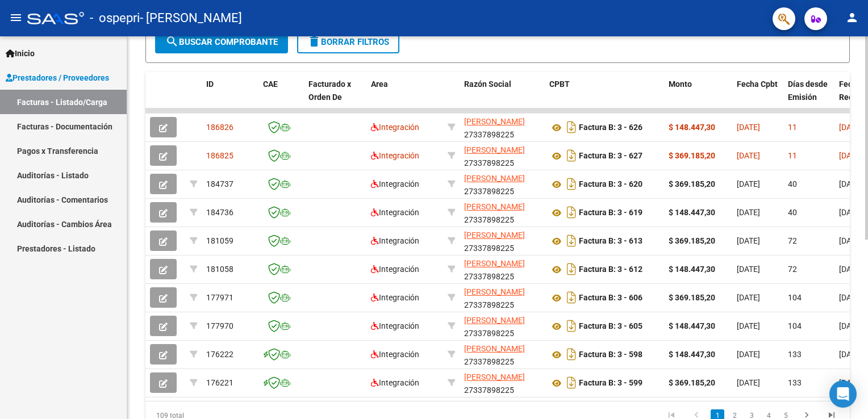 The width and height of the screenshot is (868, 419). Describe the element at coordinates (487, 84) in the screenshot. I see `span: Razón Social` at that location.